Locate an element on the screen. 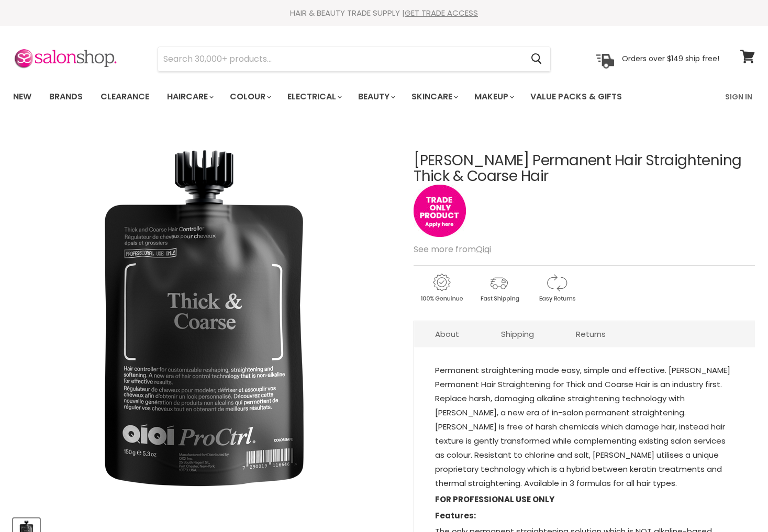 This screenshot has width=768, height=532. div: Qiqi Vega Permanent Hair Straightening Thick & Coarse Hair image. Click or Scroll to Zoom. is located at coordinates (204, 318).